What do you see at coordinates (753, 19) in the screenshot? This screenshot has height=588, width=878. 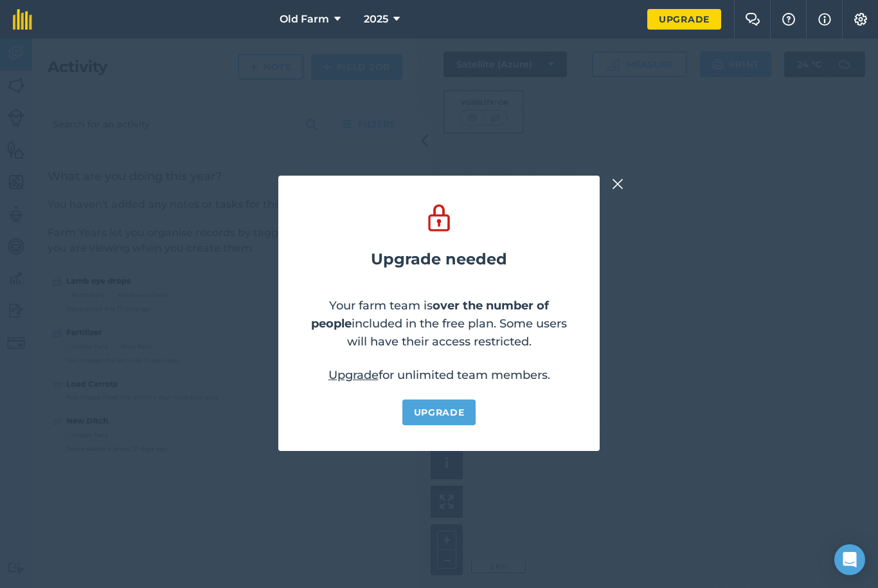 I see `img: Two speech bubbles overlapping with the left bubble in the forefront` at bounding box center [753, 19].